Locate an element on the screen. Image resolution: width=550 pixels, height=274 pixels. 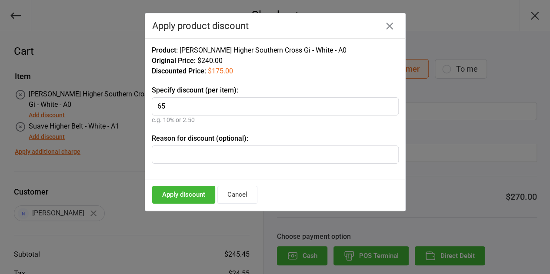
div: Apply product discount is located at coordinates (275, 26).